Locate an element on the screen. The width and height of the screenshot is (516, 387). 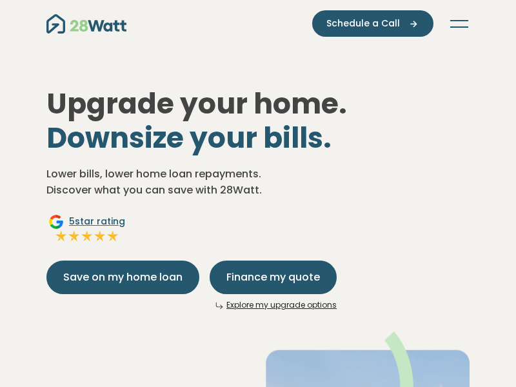
span: Finance my quote is located at coordinates (273, 277).